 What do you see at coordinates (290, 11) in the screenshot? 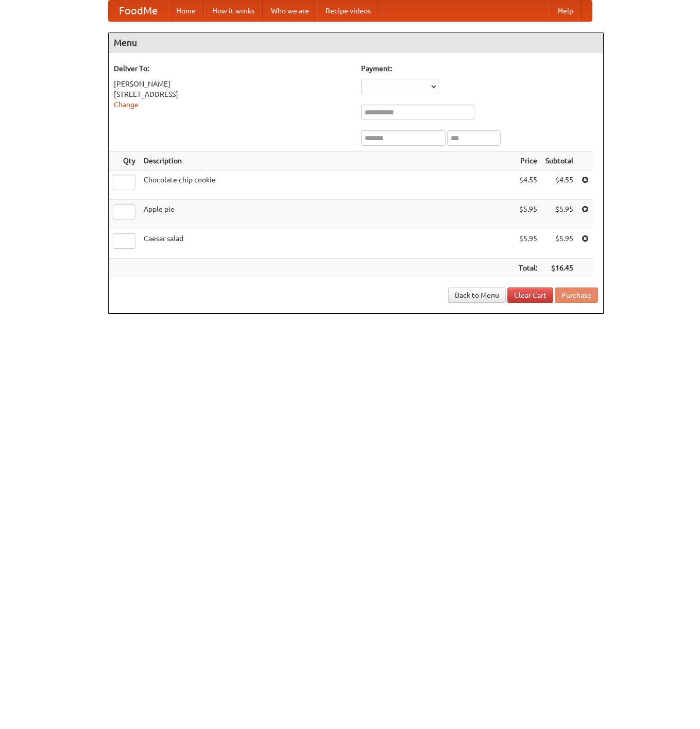
I see `a: Who we are` at bounding box center [290, 11].